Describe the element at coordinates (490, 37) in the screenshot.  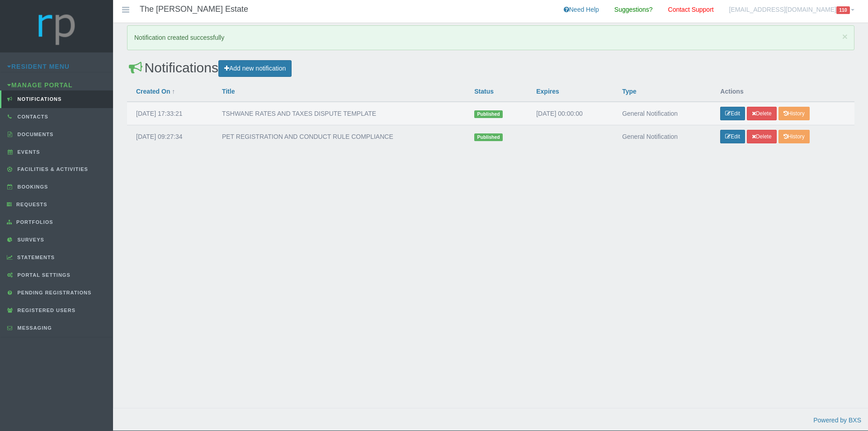
I see `div: Notification created successfully` at that location.